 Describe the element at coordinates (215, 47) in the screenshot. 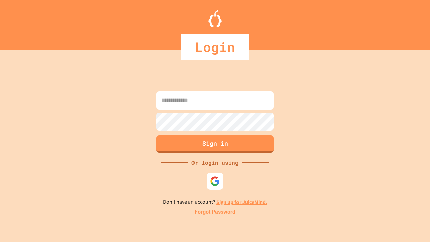

I see `div: Login` at that location.